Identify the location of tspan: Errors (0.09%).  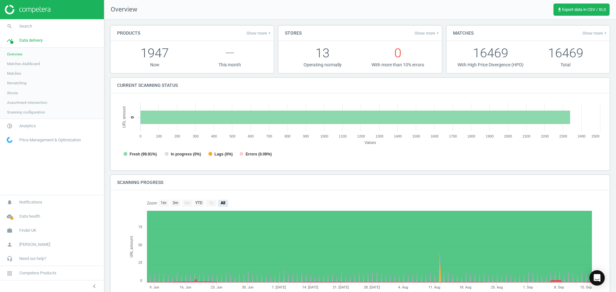
(258, 154).